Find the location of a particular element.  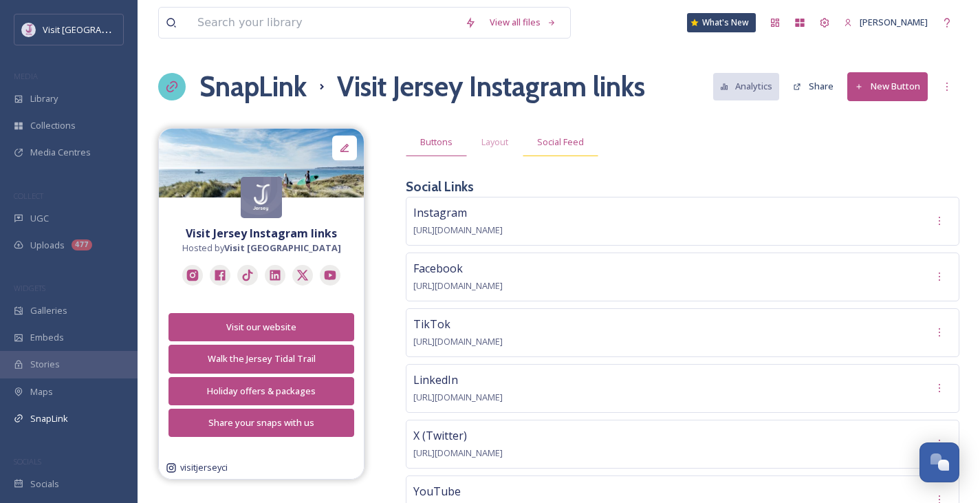

button: Open Chat is located at coordinates (940, 463).